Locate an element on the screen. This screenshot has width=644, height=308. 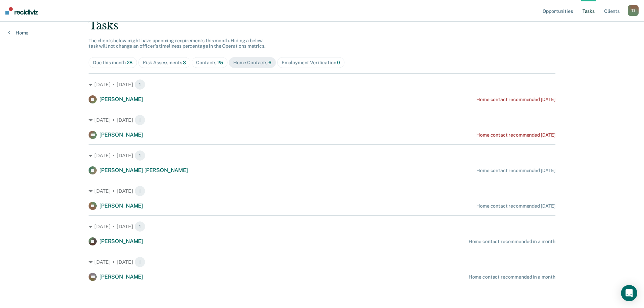
span: 25 is located at coordinates (220, 63).